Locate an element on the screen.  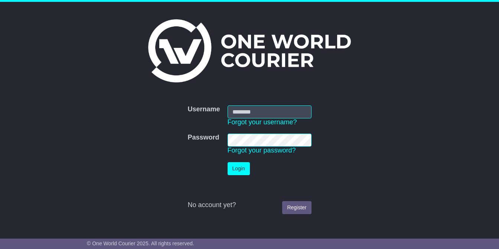
div: No account yet? is located at coordinates (249, 205).